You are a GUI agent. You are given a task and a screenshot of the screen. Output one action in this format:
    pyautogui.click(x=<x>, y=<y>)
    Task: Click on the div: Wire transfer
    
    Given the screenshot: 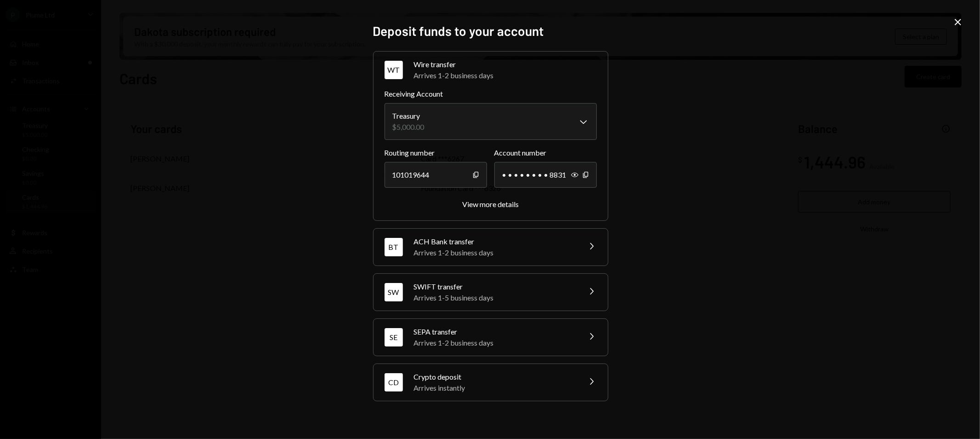 What is the action you would take?
    pyautogui.click(x=505, y=65)
    